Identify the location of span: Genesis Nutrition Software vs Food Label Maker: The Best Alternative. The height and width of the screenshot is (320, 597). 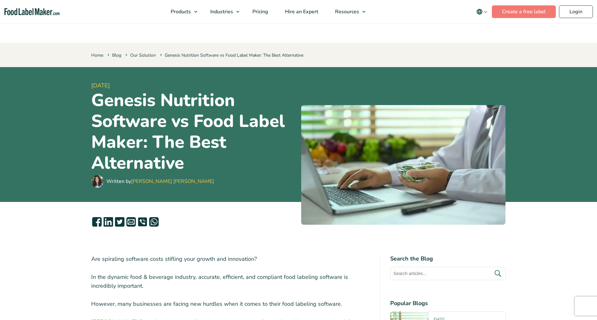
(231, 55).